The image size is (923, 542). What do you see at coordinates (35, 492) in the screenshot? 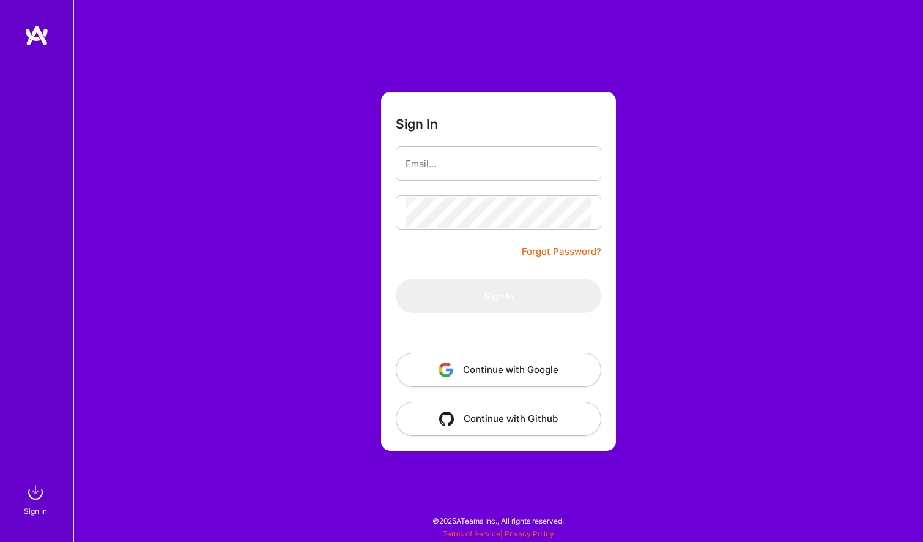
I see `img: sign in` at bounding box center [35, 492].